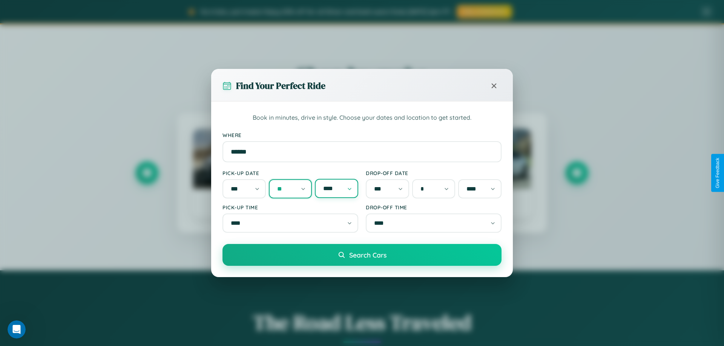 The height and width of the screenshot is (346, 724). Describe the element at coordinates (290, 173) in the screenshot. I see `label: Pick-up Date` at that location.